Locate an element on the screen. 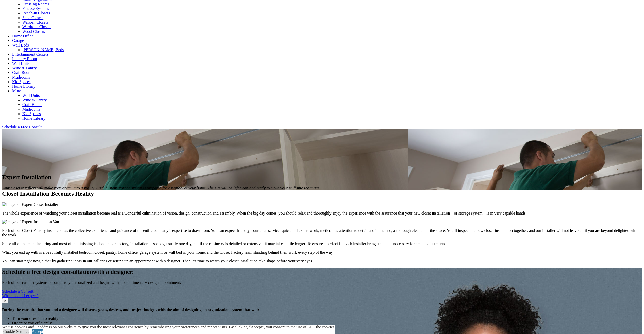 Image resolution: width=644 pixels, height=334 pixels. a: Home Office is located at coordinates (23, 36).